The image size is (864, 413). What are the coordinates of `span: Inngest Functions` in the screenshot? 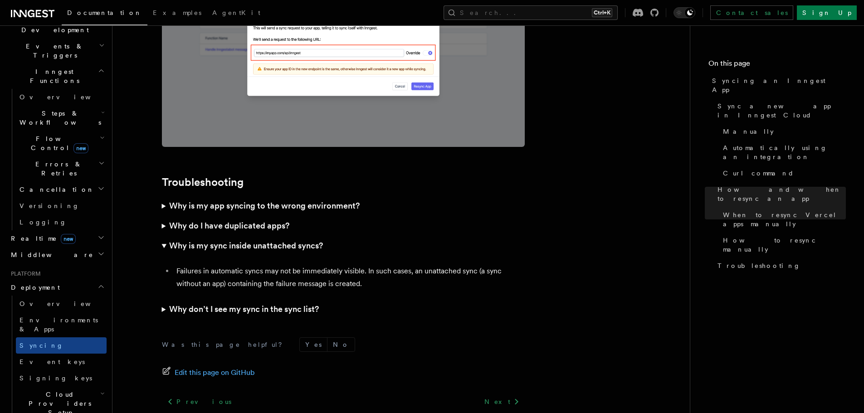 It's located at (53, 76).